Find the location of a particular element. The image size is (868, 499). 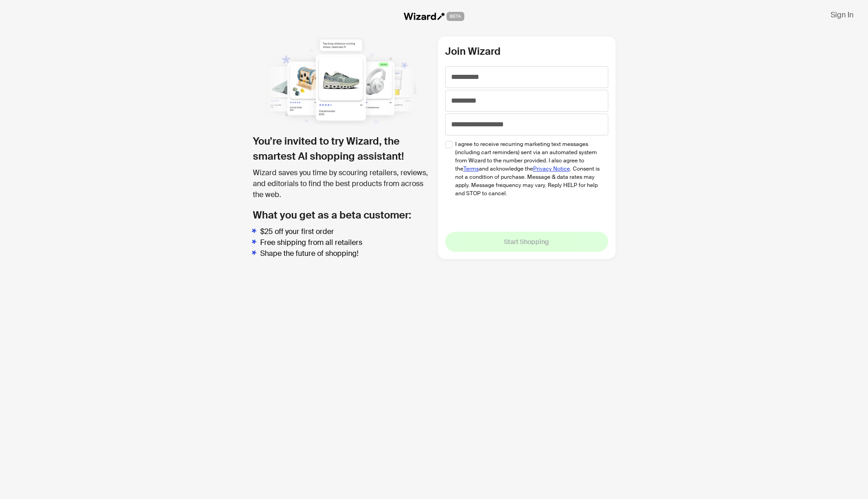

h2: Join Wizard is located at coordinates (527, 51).